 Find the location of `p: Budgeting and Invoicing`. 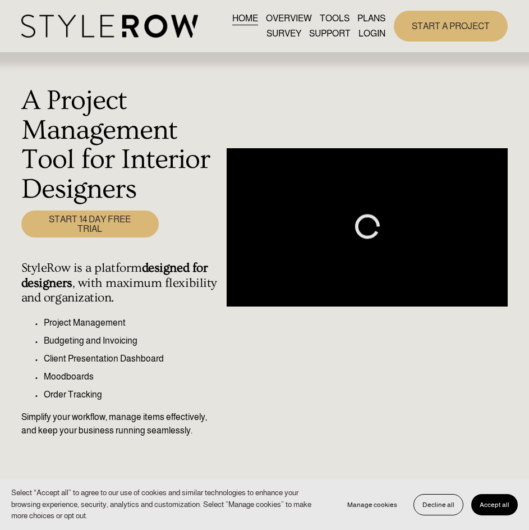

p: Budgeting and Invoicing is located at coordinates (132, 341).